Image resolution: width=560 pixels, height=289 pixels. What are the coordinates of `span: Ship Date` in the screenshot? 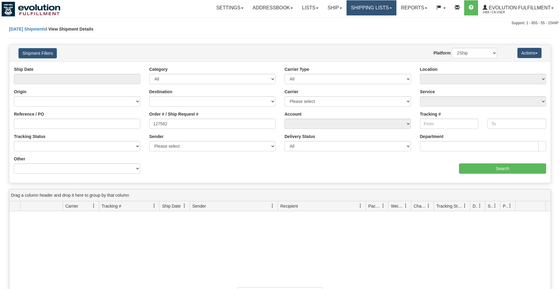 It's located at (171, 206).